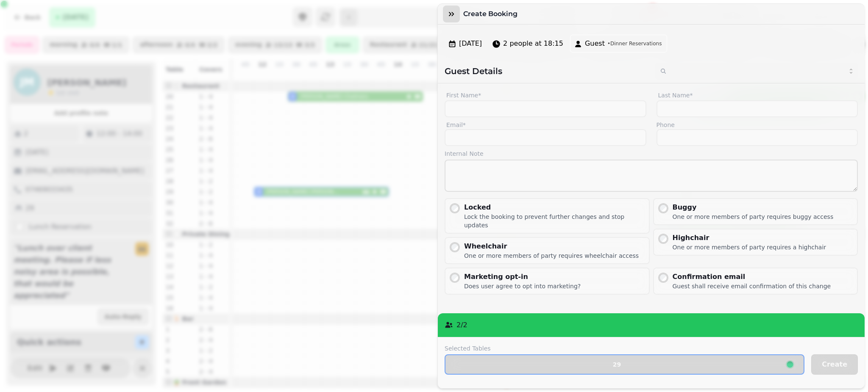  I want to click on div: Does user agree to opt into marketing?, so click(522, 286).